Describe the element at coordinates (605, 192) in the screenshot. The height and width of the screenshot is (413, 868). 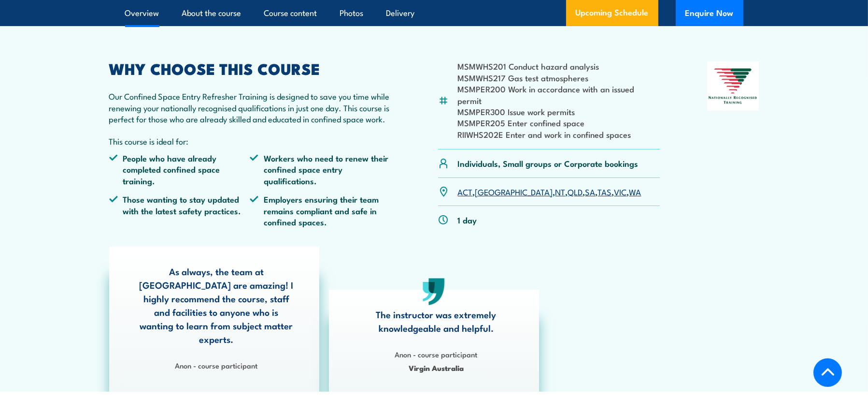
I see `a: TAS` at that location.